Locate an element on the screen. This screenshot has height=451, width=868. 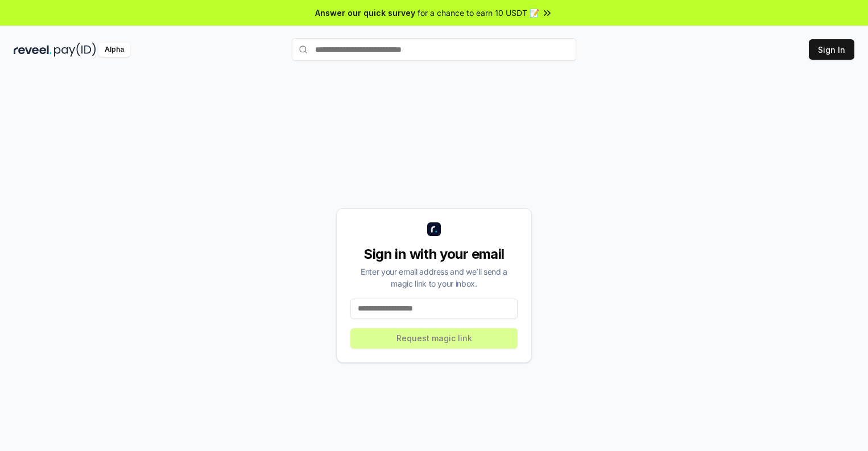
img: reveel_dark is located at coordinates (33, 50).